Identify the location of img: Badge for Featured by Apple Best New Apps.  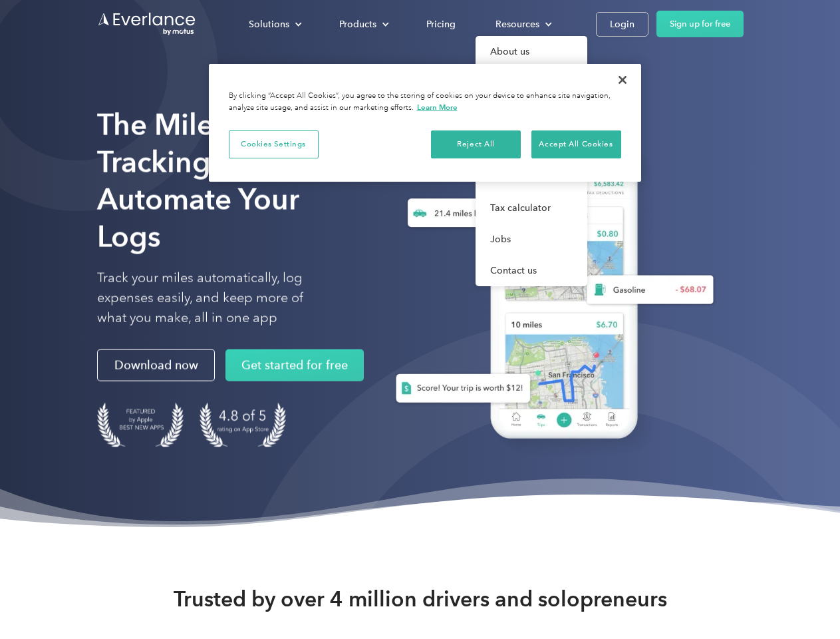
(140, 425).